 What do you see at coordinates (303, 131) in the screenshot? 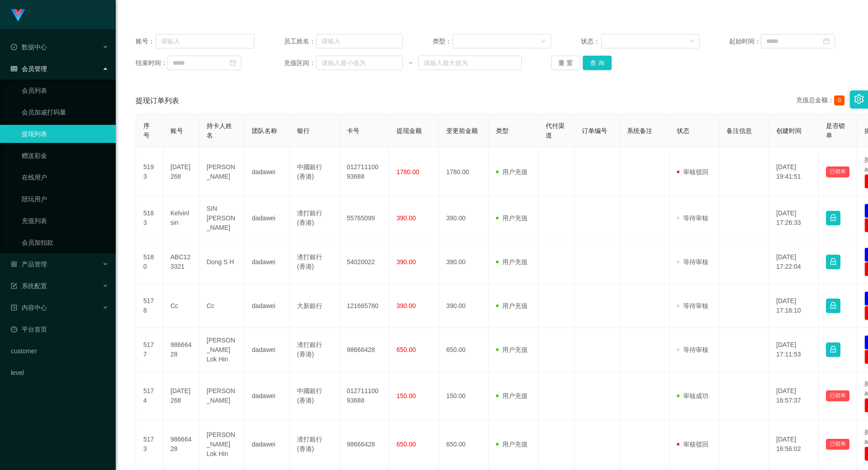
I see `span: 银行` at bounding box center [303, 131].